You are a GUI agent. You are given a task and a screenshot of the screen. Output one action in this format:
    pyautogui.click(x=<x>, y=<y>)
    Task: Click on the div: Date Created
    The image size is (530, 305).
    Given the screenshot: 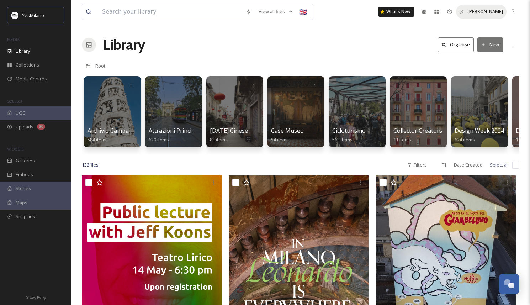 What is the action you would take?
    pyautogui.click(x=468, y=165)
    